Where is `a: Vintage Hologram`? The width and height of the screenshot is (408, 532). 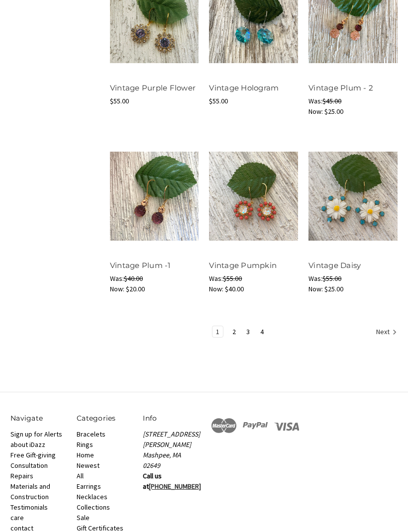
a: Vintage Hologram is located at coordinates (244, 87).